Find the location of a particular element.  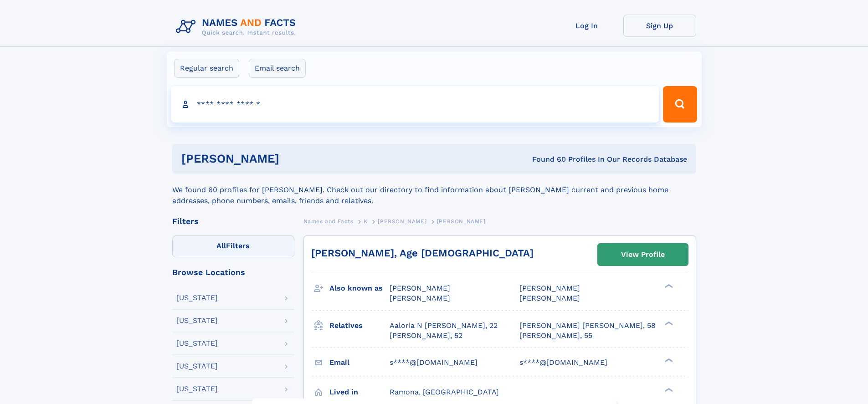

div: View Profile is located at coordinates (643, 254).